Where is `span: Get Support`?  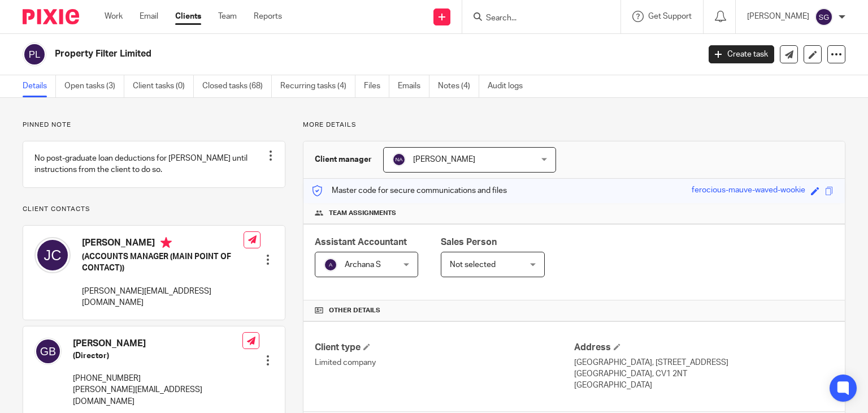
span: Get Support is located at coordinates (670, 16).